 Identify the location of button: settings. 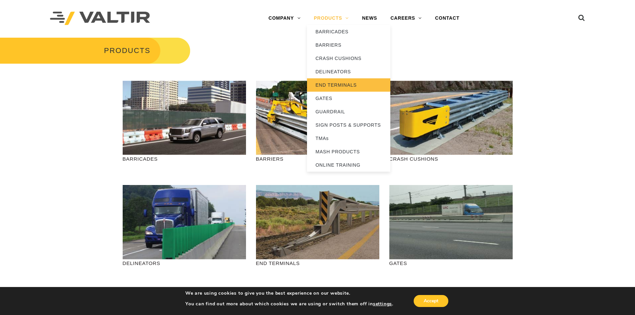
(382, 304).